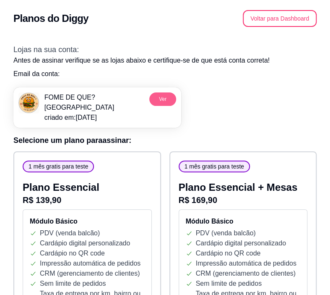 This screenshot has width=330, height=295. Describe the element at coordinates (280, 18) in the screenshot. I see `a: Voltar para Dashboard` at that location.